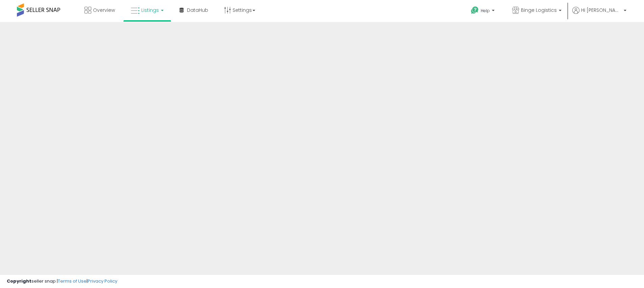 This screenshot has height=288, width=644. Describe the element at coordinates (474, 10) in the screenshot. I see `i: Get Help` at that location.